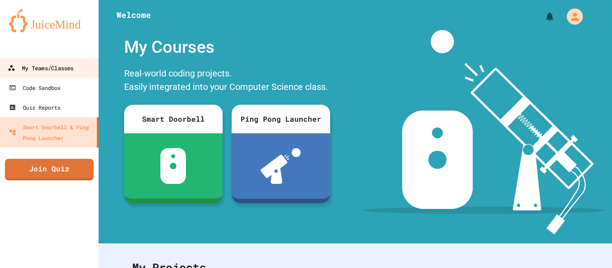  Describe the element at coordinates (227, 47) in the screenshot. I see `div: My Courses` at that location.